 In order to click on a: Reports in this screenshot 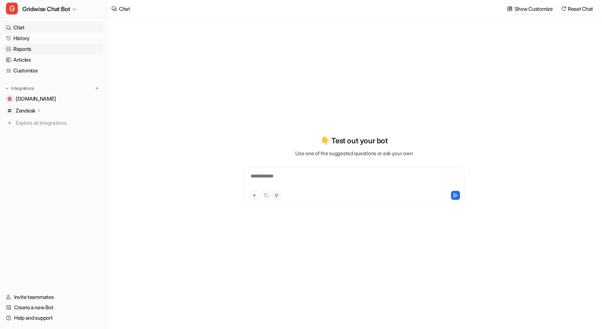, I will do `click(53, 49)`.